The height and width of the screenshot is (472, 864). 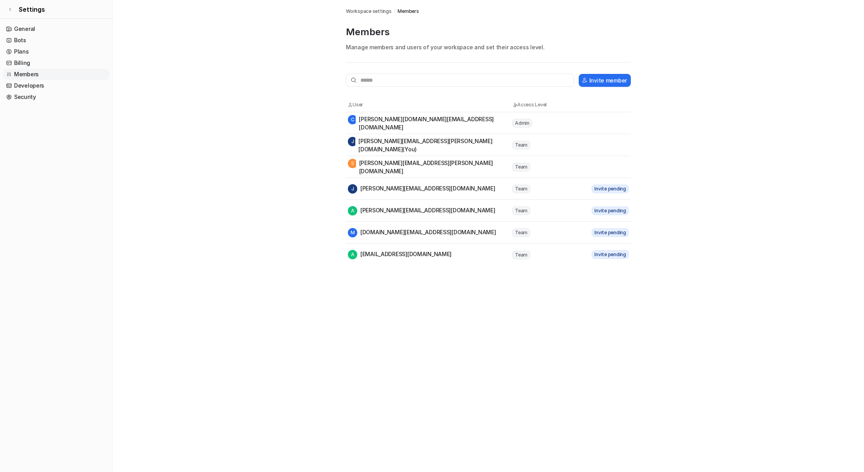 What do you see at coordinates (56, 97) in the screenshot?
I see `a: Security` at bounding box center [56, 97].